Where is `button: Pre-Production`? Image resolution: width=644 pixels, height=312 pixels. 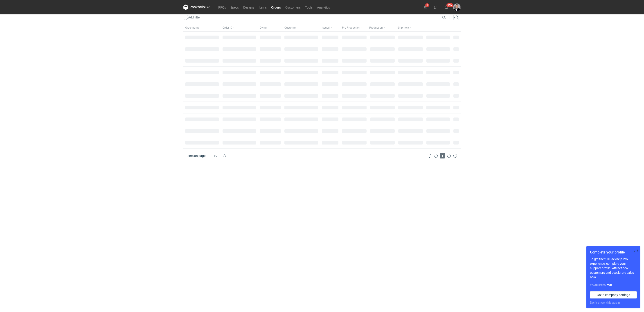
button: Pre-Production is located at coordinates (354, 28).